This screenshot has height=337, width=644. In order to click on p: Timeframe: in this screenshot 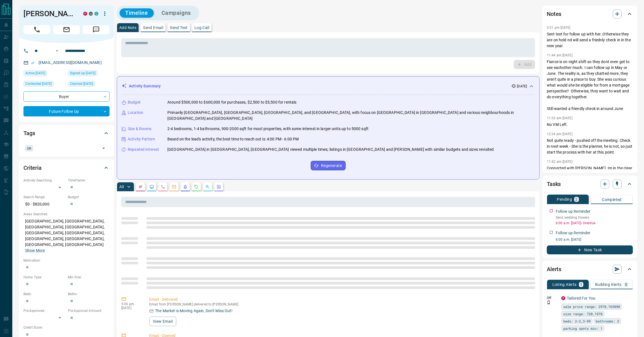, I will do `click(89, 180)`.